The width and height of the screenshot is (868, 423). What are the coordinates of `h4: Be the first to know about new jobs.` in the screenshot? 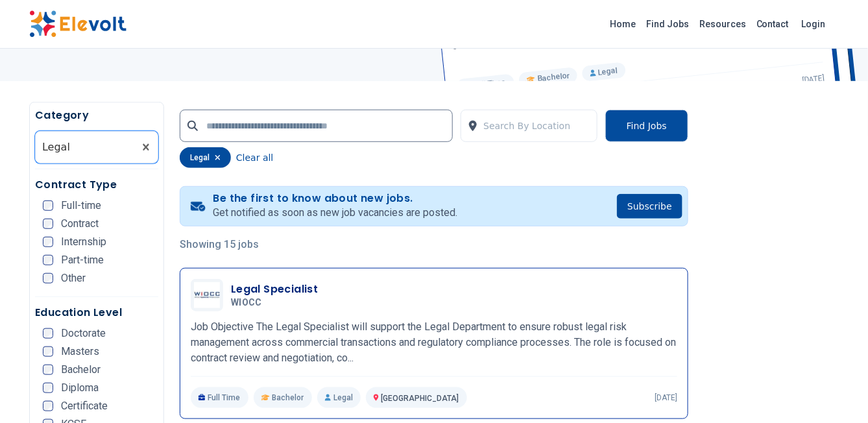 It's located at (335, 199).